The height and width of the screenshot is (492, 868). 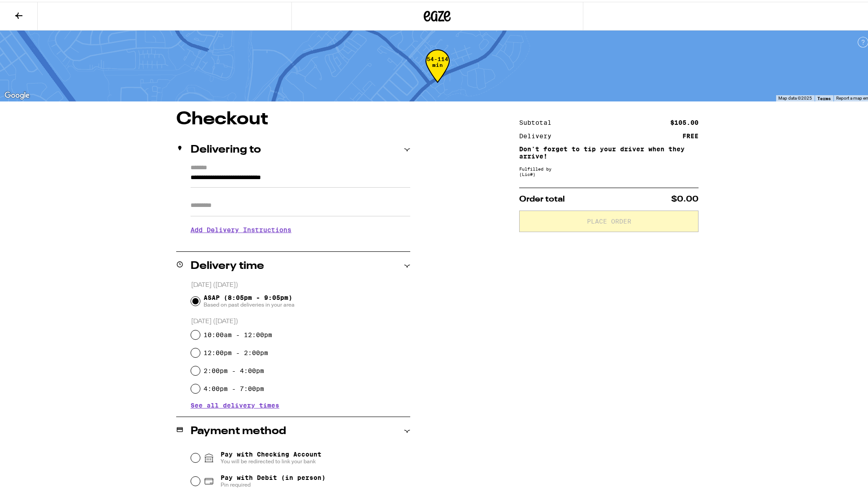 I want to click on span: You will be redirected to link your bank, so click(x=271, y=460).